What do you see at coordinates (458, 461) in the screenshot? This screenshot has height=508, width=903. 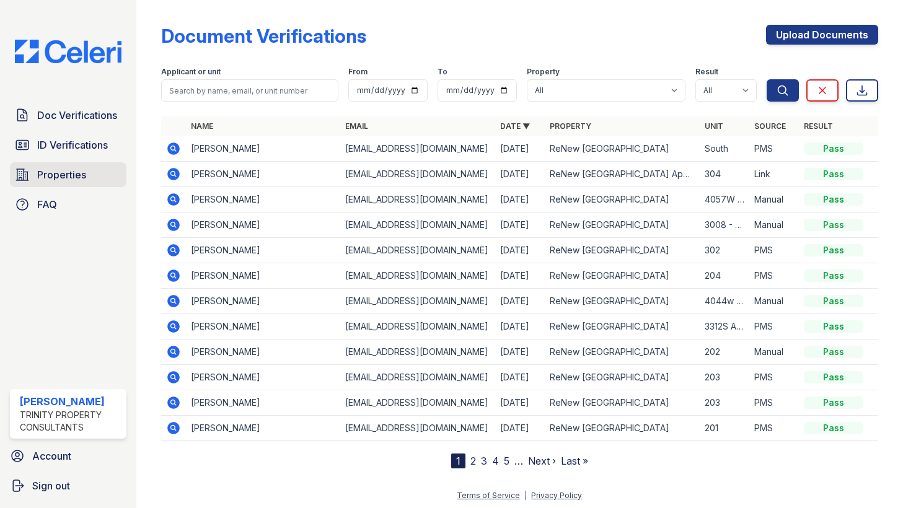 I see `div: 1` at bounding box center [458, 461].